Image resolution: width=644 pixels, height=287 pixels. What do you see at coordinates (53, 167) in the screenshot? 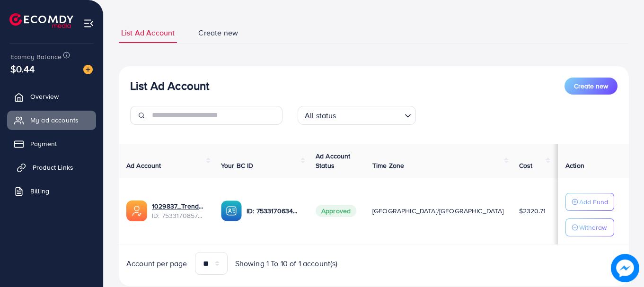
I see `span: Product Links` at bounding box center [53, 167].